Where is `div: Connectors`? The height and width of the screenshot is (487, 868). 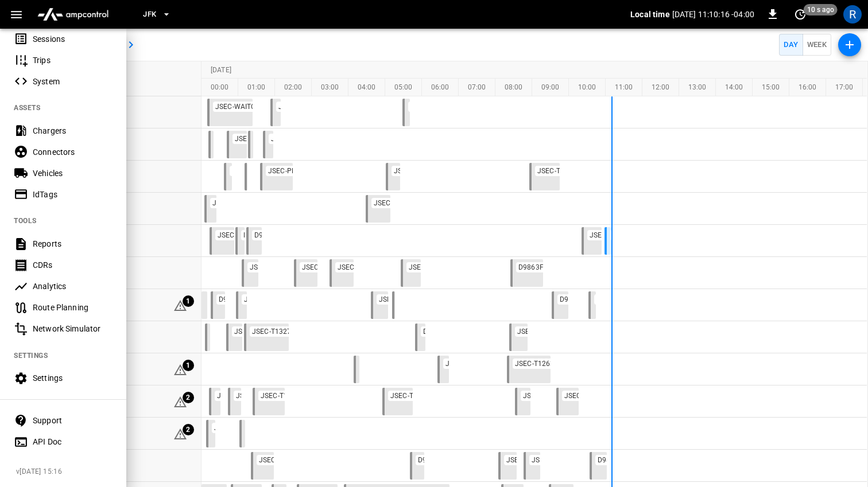 div: Connectors is located at coordinates (72, 152).